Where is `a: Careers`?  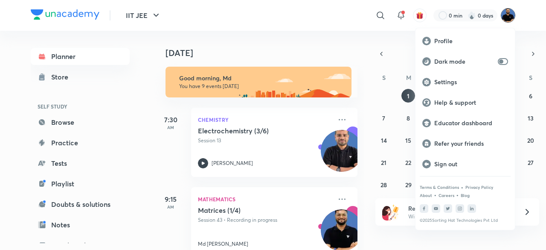
a: Careers is located at coordinates (446, 195).